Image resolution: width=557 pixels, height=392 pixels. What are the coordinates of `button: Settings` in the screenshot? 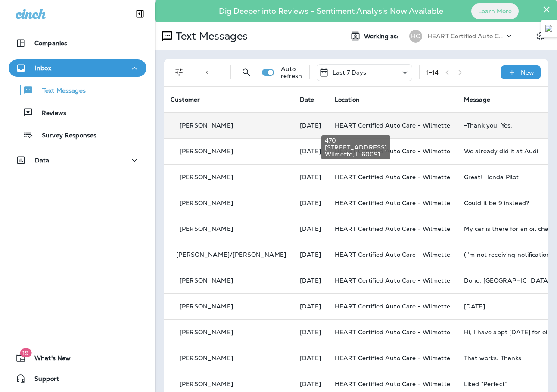 It's located at (540, 36).